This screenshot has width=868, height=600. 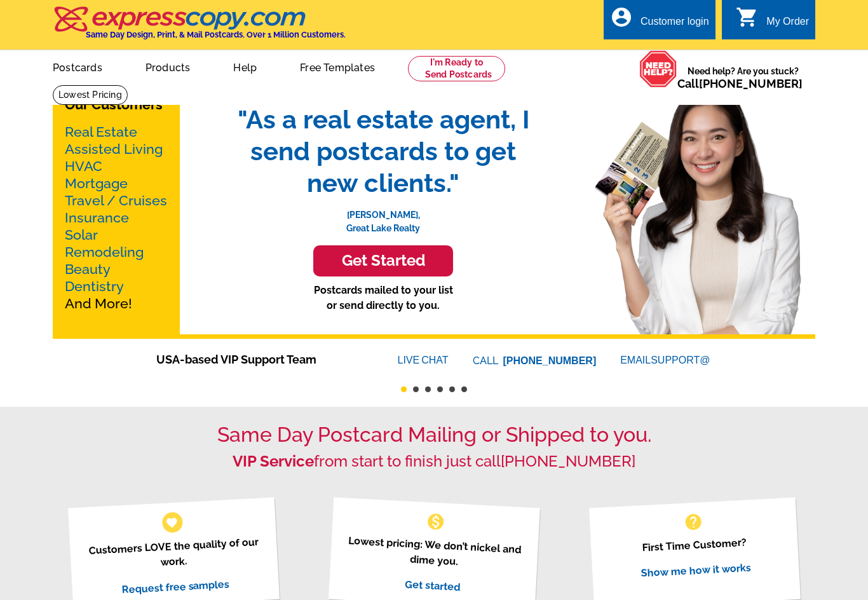 What do you see at coordinates (244, 66) in the screenshot?
I see `a: Help` at bounding box center [244, 66].